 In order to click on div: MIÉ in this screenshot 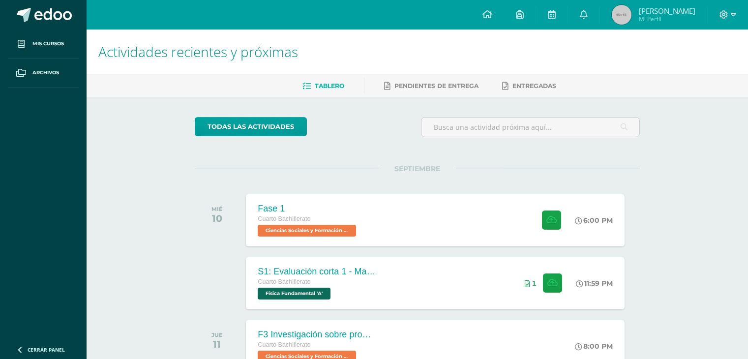, I will do `click(217, 209)`.